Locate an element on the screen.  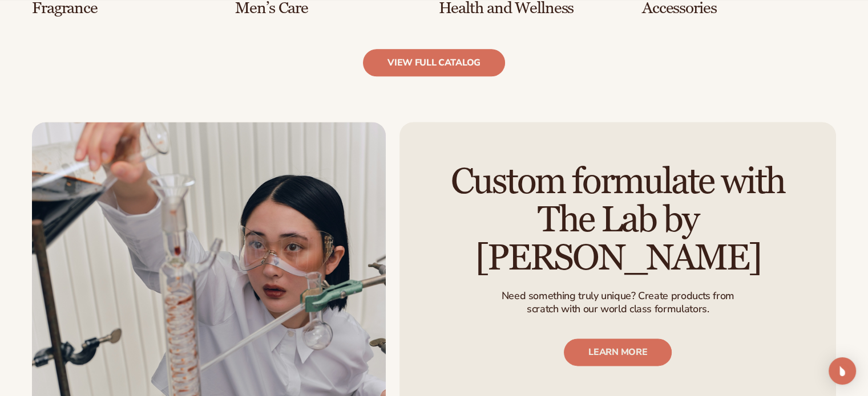
a: view full catalog is located at coordinates (433, 63).